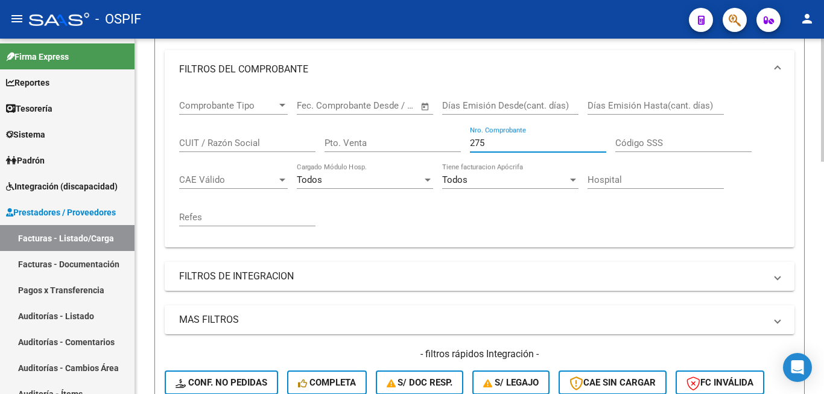  Describe the element at coordinates (807, 19) in the screenshot. I see `mat-icon: person` at that location.